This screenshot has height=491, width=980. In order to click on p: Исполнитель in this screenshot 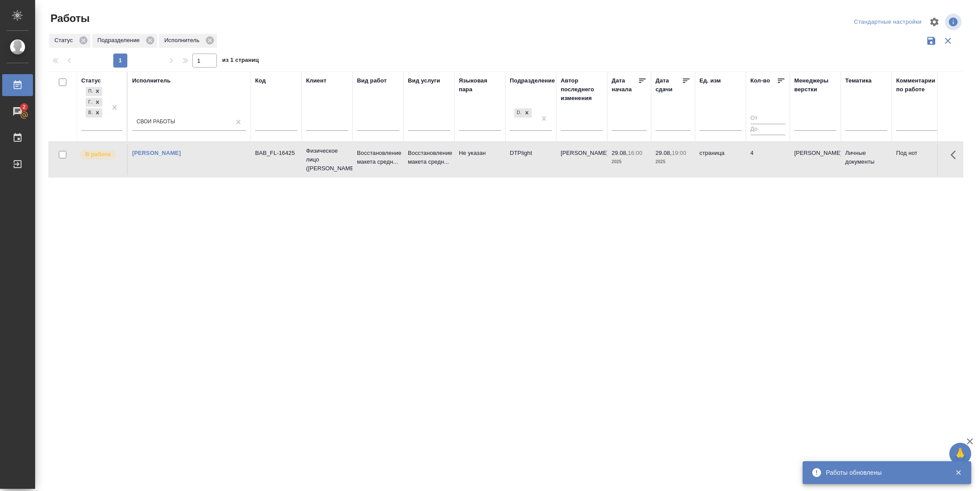, I will do `click(183, 40)`.